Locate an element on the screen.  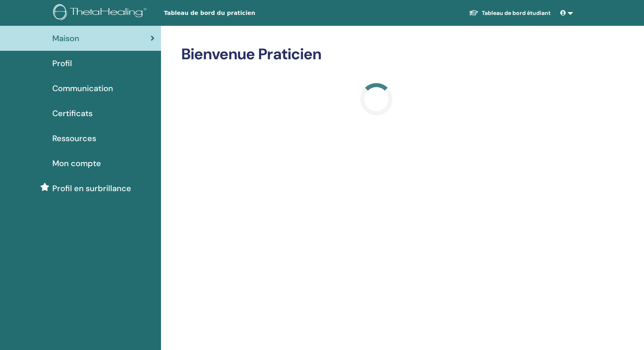
span: Profil is located at coordinates (62, 63).